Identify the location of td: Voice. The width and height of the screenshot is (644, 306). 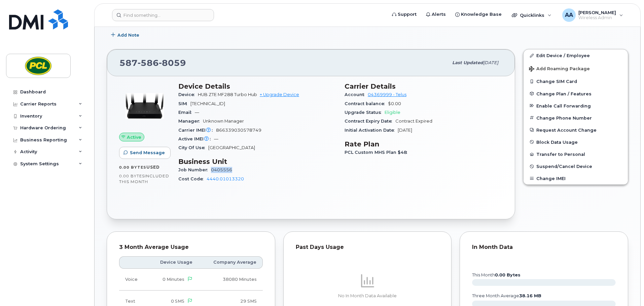
(133, 280).